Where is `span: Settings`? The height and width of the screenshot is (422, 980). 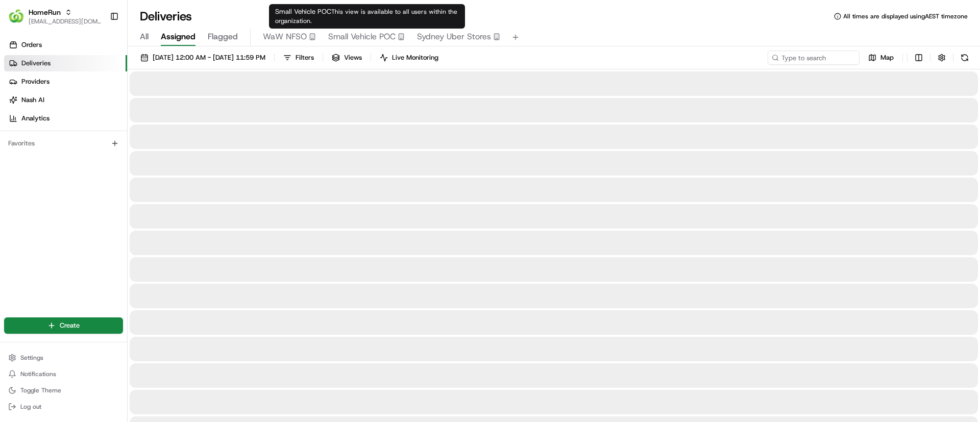
span: Settings is located at coordinates (31, 358).